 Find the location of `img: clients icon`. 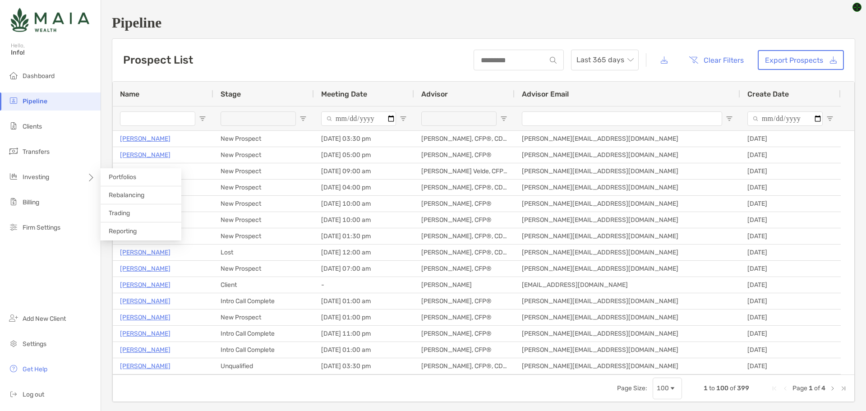

img: clients icon is located at coordinates (14, 126).